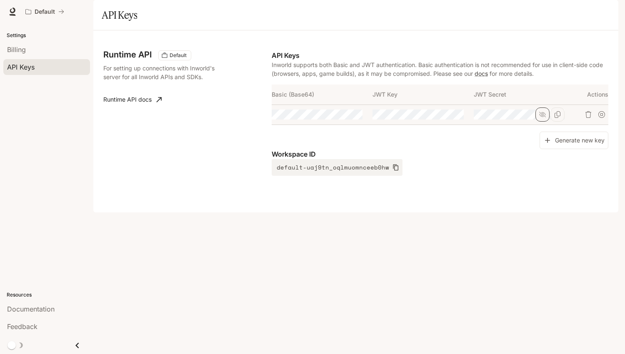 The width and height of the screenshot is (625, 354). Describe the element at coordinates (602, 115) in the screenshot. I see `button: Suspend API key` at that location.